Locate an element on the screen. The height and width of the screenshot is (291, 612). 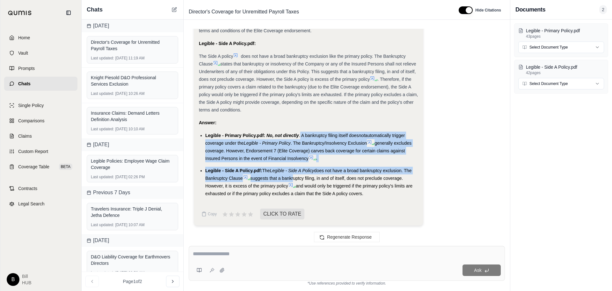
span: Ask is located at coordinates (478, 270).